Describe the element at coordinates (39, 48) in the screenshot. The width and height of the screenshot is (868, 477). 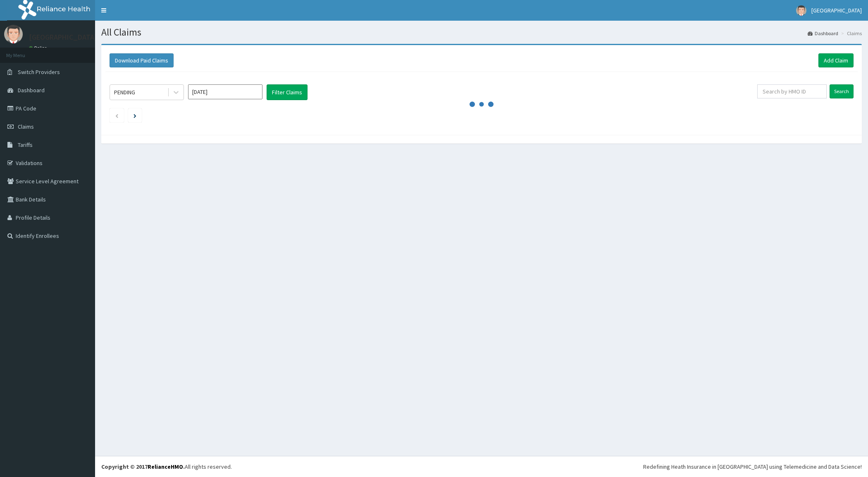
I see `a: Online` at that location.